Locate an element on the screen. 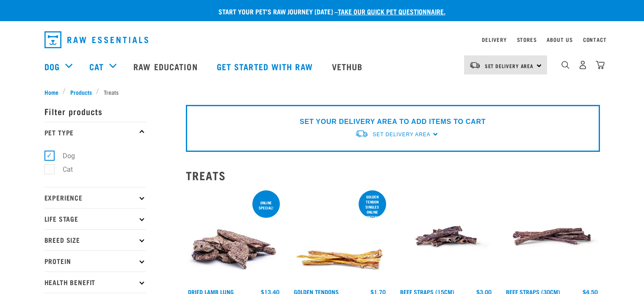 This screenshot has width=644, height=294. img: Raw Essentials Beef Straps 6 Pack is located at coordinates (552, 237).